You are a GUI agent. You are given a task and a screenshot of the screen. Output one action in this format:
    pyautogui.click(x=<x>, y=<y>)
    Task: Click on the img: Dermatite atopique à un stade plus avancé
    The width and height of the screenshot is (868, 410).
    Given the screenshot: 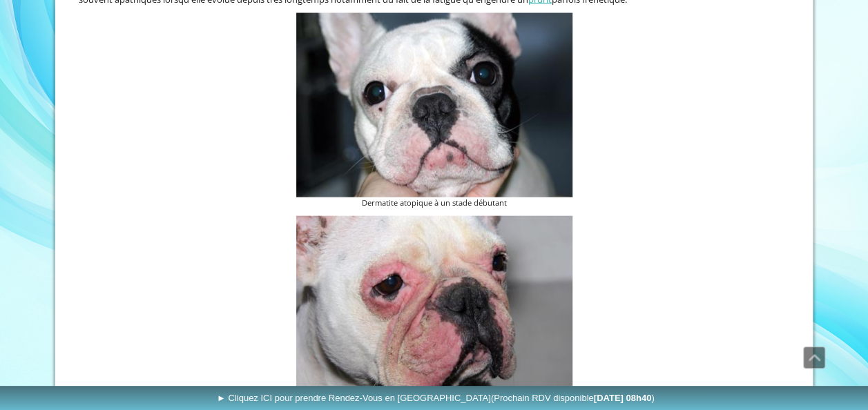 What is the action you would take?
    pyautogui.click(x=434, y=308)
    